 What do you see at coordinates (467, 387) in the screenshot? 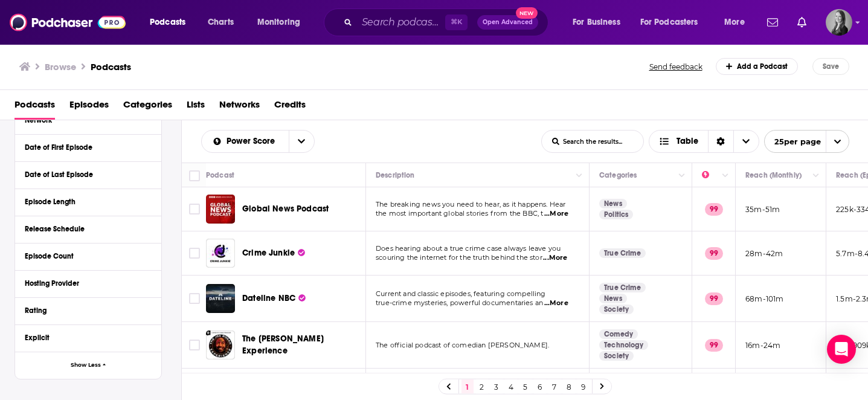
I see `a: 1` at bounding box center [467, 387].